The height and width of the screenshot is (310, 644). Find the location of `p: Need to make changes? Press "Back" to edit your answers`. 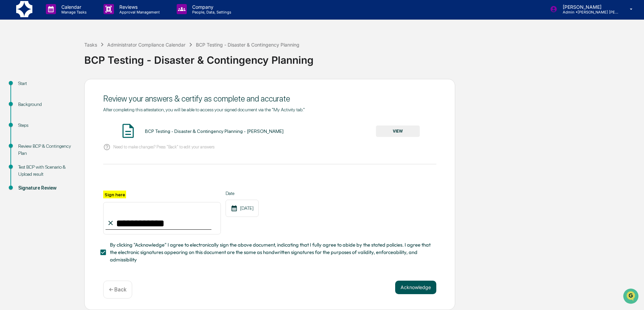

p: Need to make changes? Press "Back" to edit your answers is located at coordinates (164, 146).